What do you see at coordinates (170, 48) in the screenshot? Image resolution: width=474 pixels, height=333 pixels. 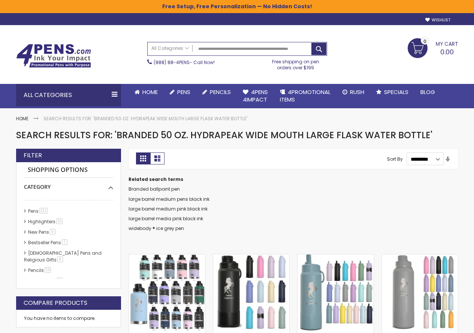 I see `a: All Categories` at bounding box center [170, 48].